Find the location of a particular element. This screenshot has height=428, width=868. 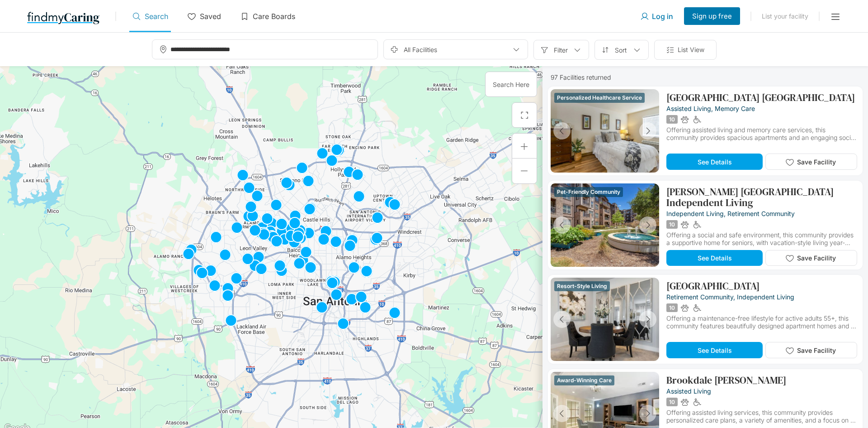

p: Offering a social and safe environment, this community provides a supportive home for seniors, wi... is located at coordinates (762, 239).